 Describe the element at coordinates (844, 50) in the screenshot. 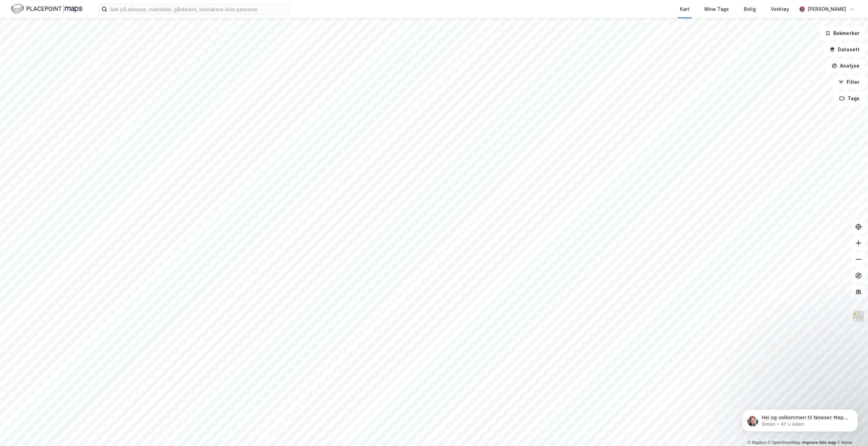

I see `button: Datasett` at that location.